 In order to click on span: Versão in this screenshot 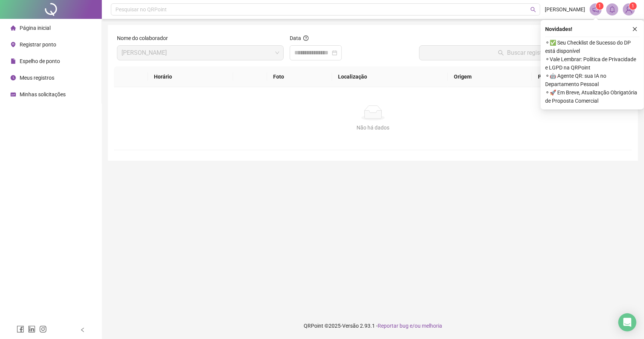, I will do `click(350, 326)`.